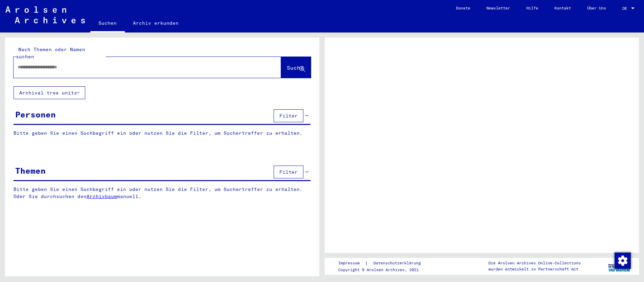 The image size is (644, 282). What do you see at coordinates (626, 8) in the screenshot?
I see `span: DE` at bounding box center [626, 8].